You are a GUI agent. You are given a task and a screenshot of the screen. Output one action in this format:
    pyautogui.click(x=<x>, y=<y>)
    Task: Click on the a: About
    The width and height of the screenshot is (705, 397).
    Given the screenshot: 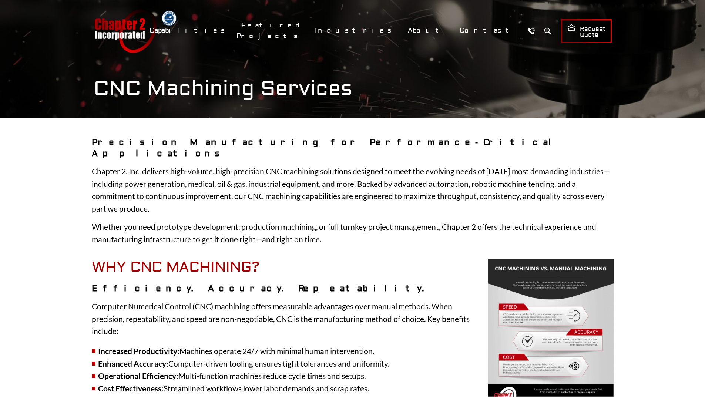 What is the action you would take?
    pyautogui.click(x=427, y=30)
    